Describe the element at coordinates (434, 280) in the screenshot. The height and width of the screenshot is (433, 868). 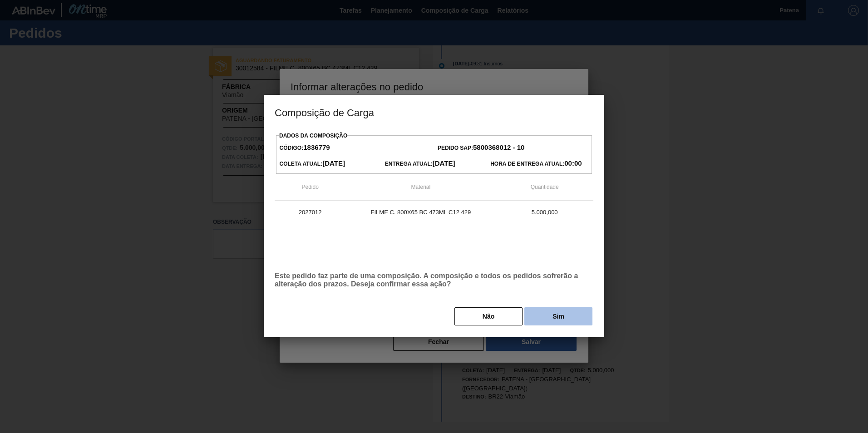
I see `p: Este pedido faz parte de uma composição. A composição e todos os pedidos sofrerão a alteração dos...` at that location.